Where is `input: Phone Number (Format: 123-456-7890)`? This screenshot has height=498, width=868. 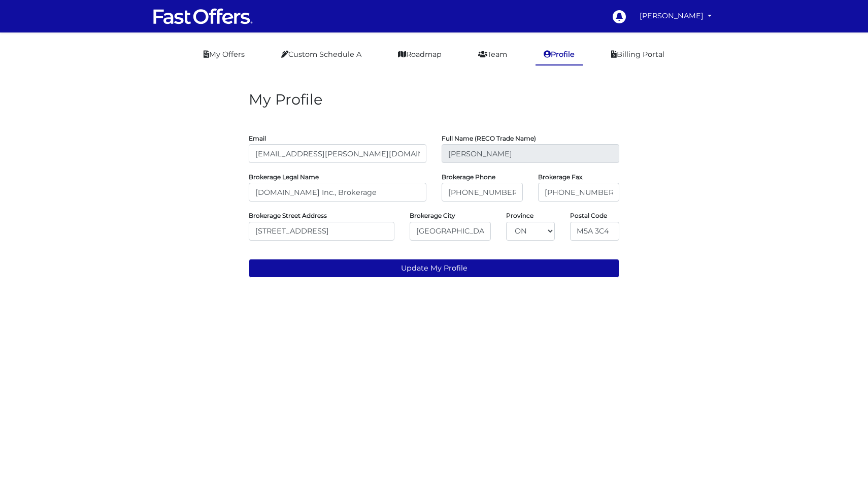
input: Phone Number (Format: 123-456-7890) is located at coordinates (483, 192).